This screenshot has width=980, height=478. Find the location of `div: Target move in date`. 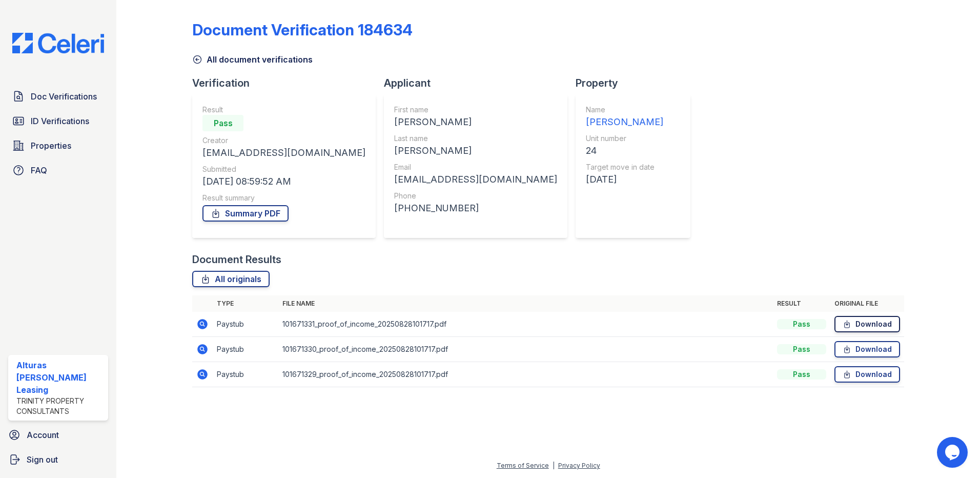

div: Target move in date is located at coordinates (624, 167).